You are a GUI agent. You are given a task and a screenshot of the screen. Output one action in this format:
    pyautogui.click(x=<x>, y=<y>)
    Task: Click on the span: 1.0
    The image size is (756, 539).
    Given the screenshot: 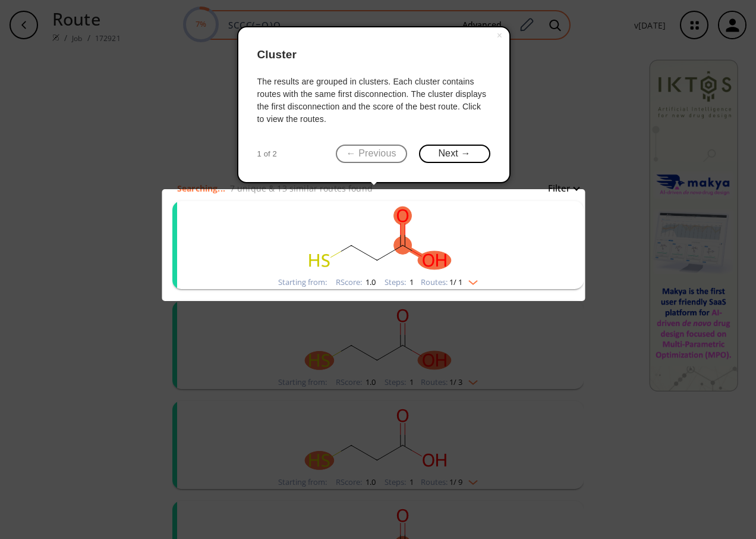 What is the action you would take?
    pyautogui.click(x=369, y=282)
    